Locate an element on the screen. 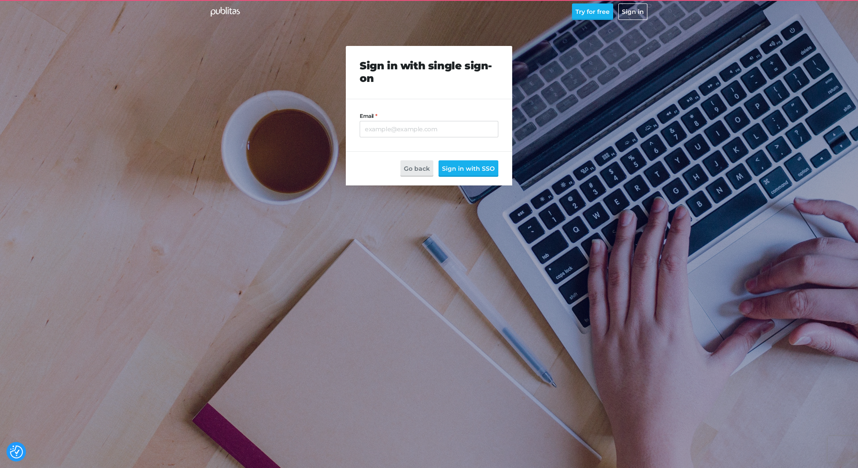  input: example@example.com is located at coordinates (429, 129).